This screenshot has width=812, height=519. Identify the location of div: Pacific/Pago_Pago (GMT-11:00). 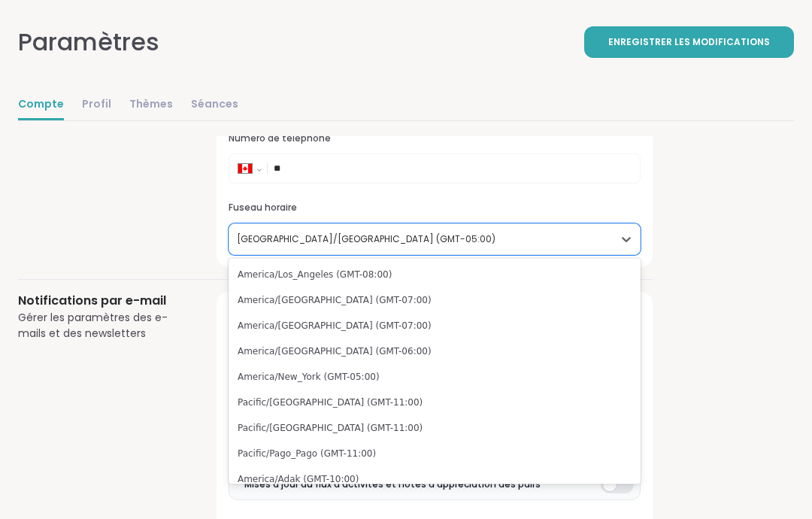
(434, 453).